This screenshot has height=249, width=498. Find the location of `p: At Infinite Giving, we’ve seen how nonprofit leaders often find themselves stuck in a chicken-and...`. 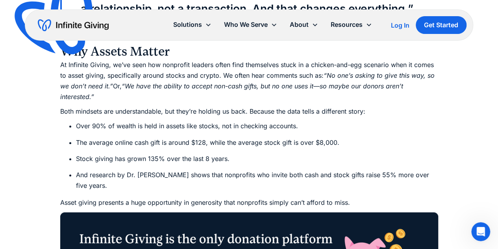

p: At Infinite Giving, we’ve seen how nonprofit leaders often find themselves stuck in a chicken-and... is located at coordinates (249, 81).